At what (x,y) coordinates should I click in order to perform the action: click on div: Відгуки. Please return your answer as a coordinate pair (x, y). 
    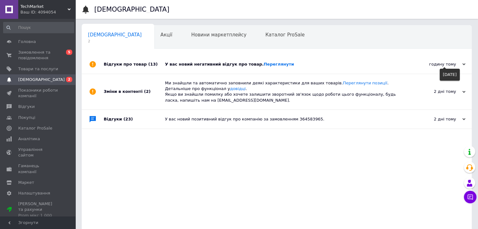
    Looking at the image, I should click on (134, 119).